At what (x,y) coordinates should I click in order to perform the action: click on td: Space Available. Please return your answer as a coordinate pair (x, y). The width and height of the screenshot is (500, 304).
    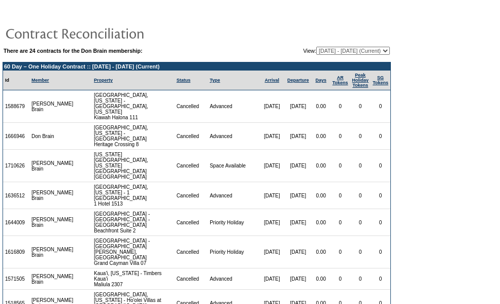
    Looking at the image, I should click on (233, 166).